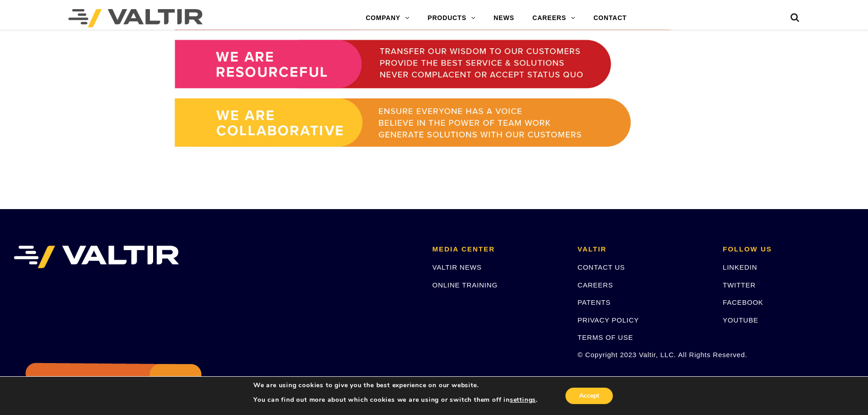 The width and height of the screenshot is (868, 415). What do you see at coordinates (602, 267) in the screenshot?
I see `a: CONTACT US` at bounding box center [602, 267].